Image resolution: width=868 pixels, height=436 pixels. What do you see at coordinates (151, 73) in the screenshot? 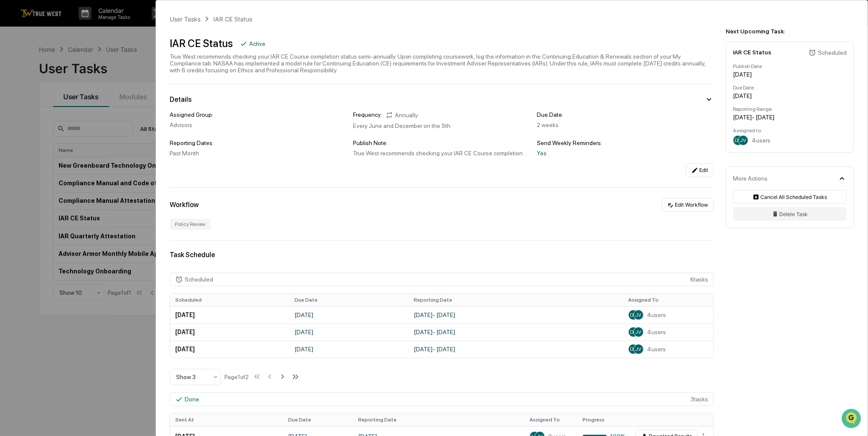
I see `button: Start new chat` at bounding box center [151, 73].